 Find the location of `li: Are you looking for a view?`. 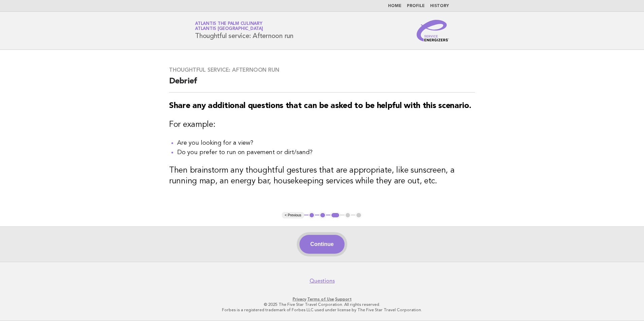

li: Are you looking for a view? is located at coordinates (326, 143).